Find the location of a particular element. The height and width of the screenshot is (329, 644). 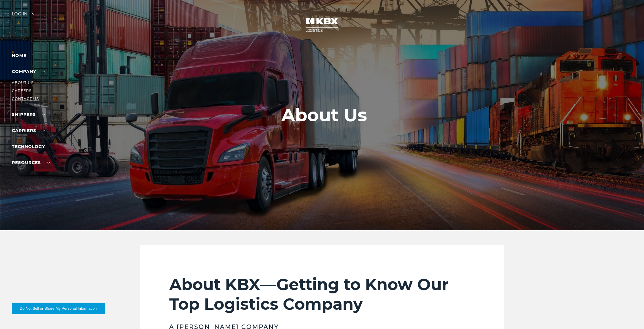

img: kbx logo is located at coordinates (322, 25).